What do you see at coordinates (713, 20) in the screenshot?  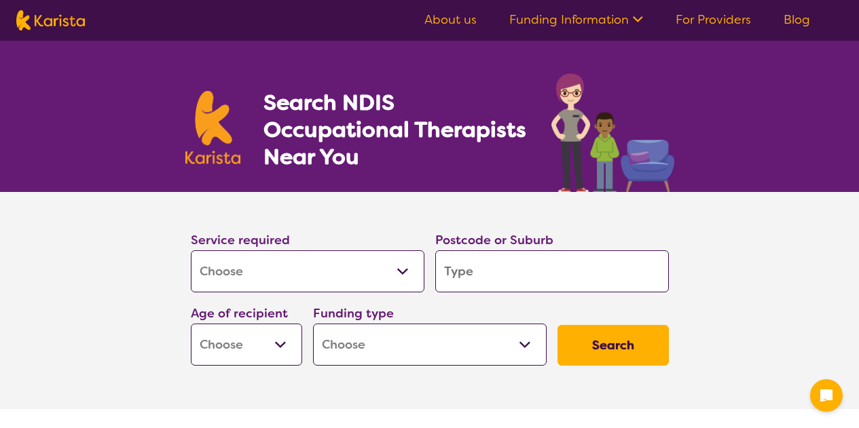 I see `a: For Providers` at bounding box center [713, 20].